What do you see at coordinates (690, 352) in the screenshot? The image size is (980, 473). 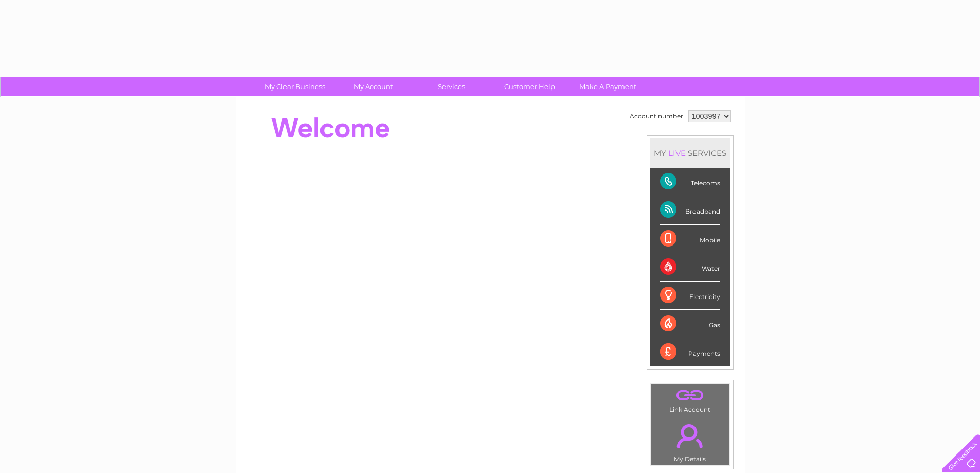 I see `div: Payments` at bounding box center [690, 352].